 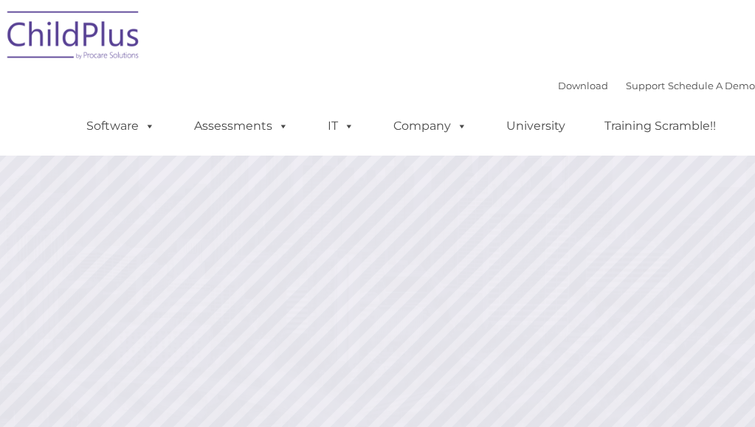 I want to click on a: Download, so click(x=583, y=86).